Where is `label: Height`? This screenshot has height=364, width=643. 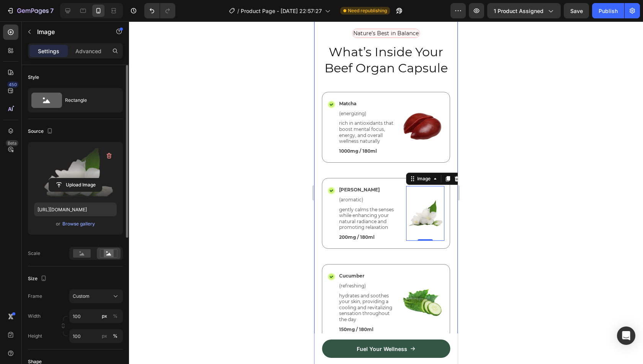 label: Height is located at coordinates (35, 336).